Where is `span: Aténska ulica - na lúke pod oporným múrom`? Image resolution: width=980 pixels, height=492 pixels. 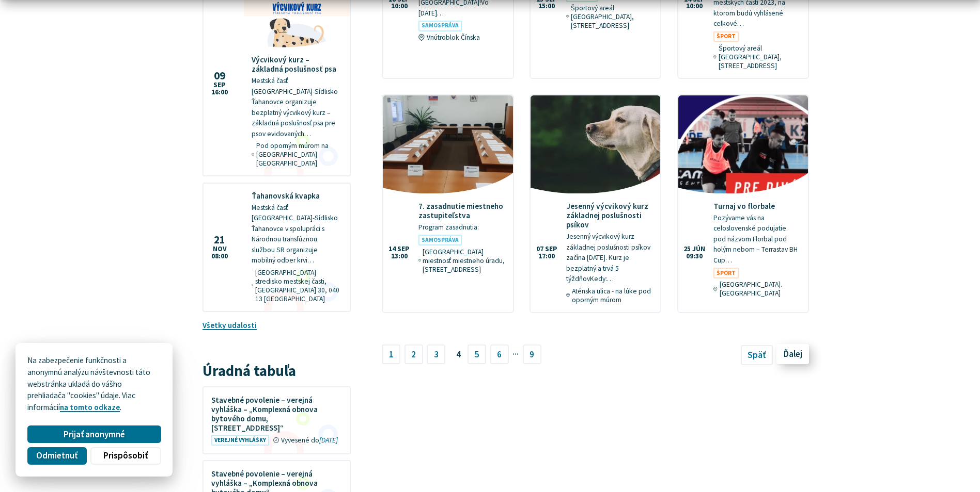
span: Aténska ulica - na lúke pod oporným múrom is located at coordinates (613, 296).